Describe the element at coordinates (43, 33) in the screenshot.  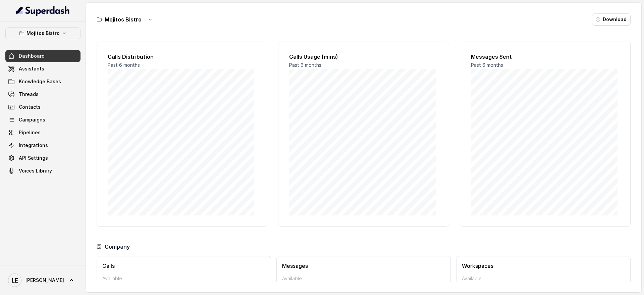
I see `button: Mojitos Bistro` at that location.